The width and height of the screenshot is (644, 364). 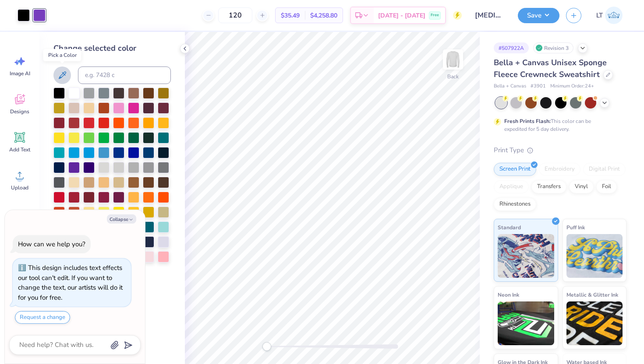 I want to click on span: Bella + Canvas Unisex Sponge Fleece Crewneck Sweatshirt, so click(x=550, y=69).